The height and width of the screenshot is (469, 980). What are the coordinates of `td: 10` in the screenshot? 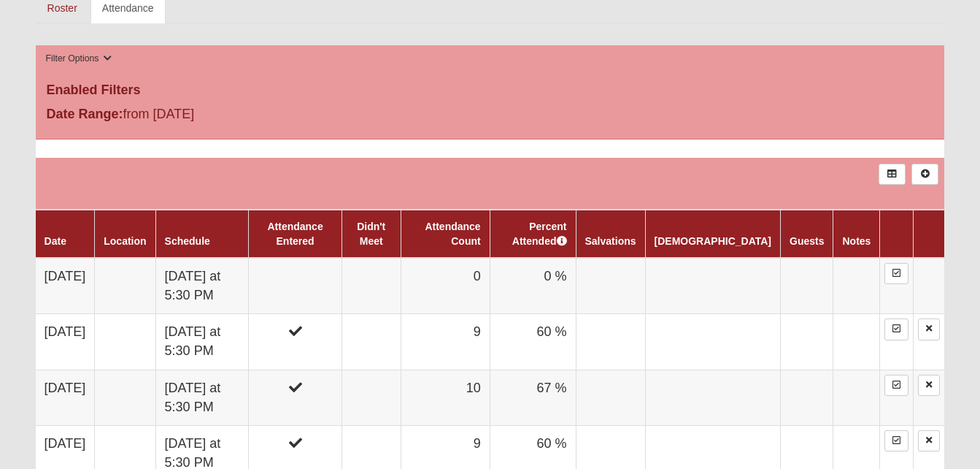 It's located at (445, 397).